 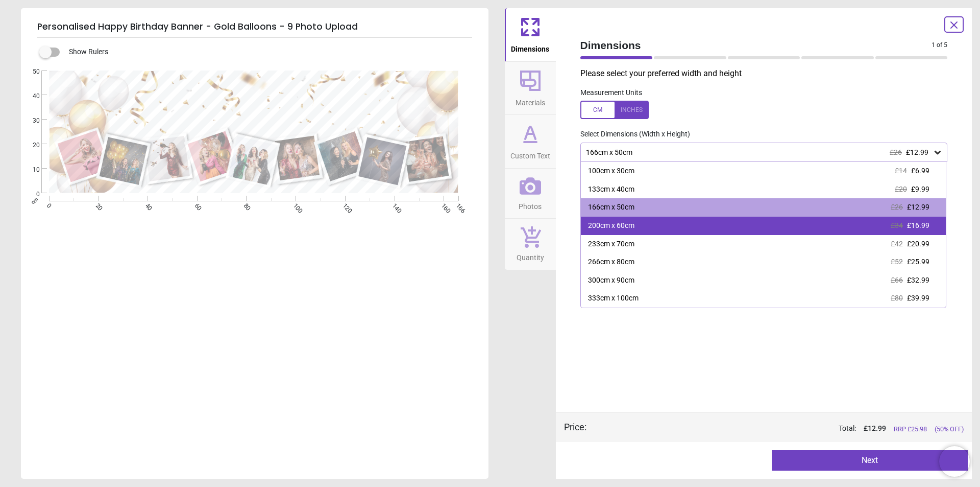 I want to click on button: Dimensions, so click(x=530, y=35).